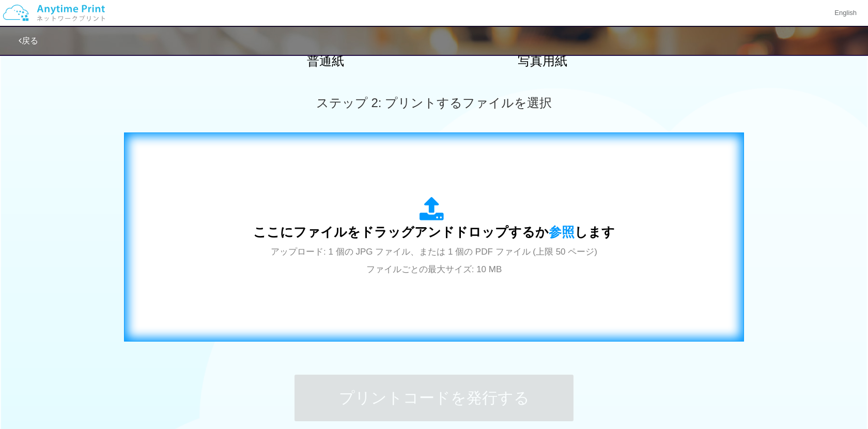  Describe the element at coordinates (434, 260) in the screenshot. I see `span: アップロード: 1 個の JPG ファイル、または 1 個の PDF ファイル (上限 50 ページ) ファイルごとの最大サイズ: 10 MB` at that location.